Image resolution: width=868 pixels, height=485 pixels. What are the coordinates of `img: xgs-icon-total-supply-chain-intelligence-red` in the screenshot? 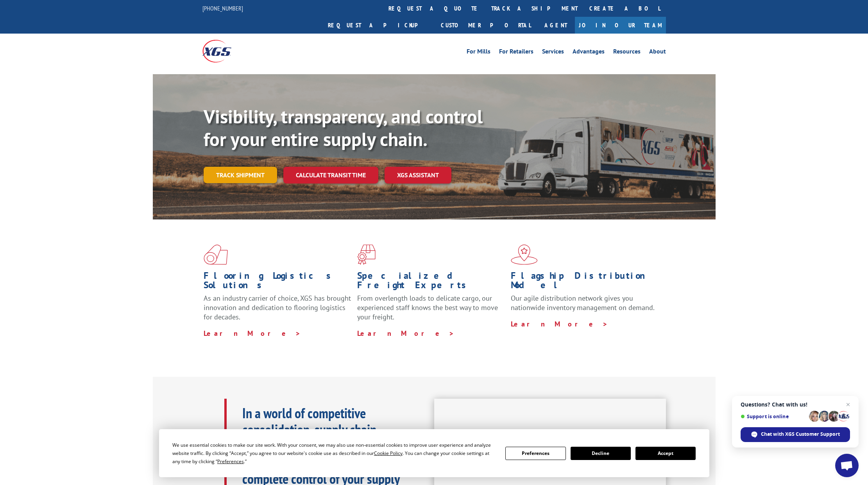 It's located at (215, 255).